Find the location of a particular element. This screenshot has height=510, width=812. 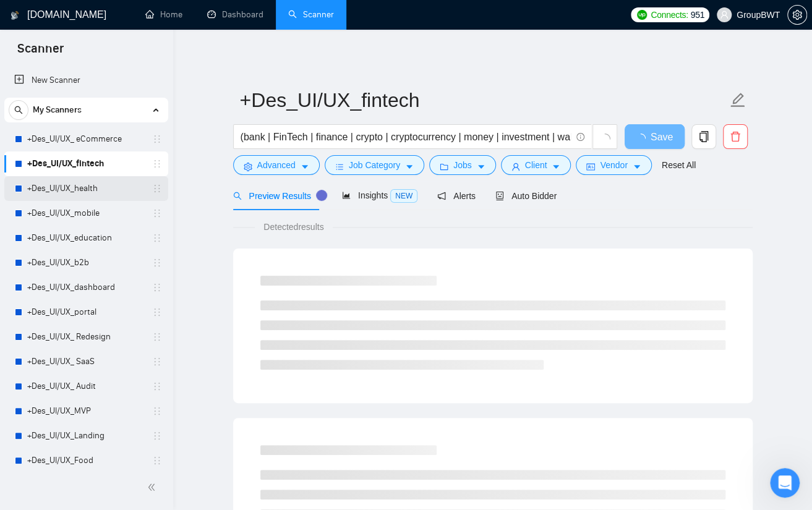

a: +Des_UI/UX_education is located at coordinates (86, 238).